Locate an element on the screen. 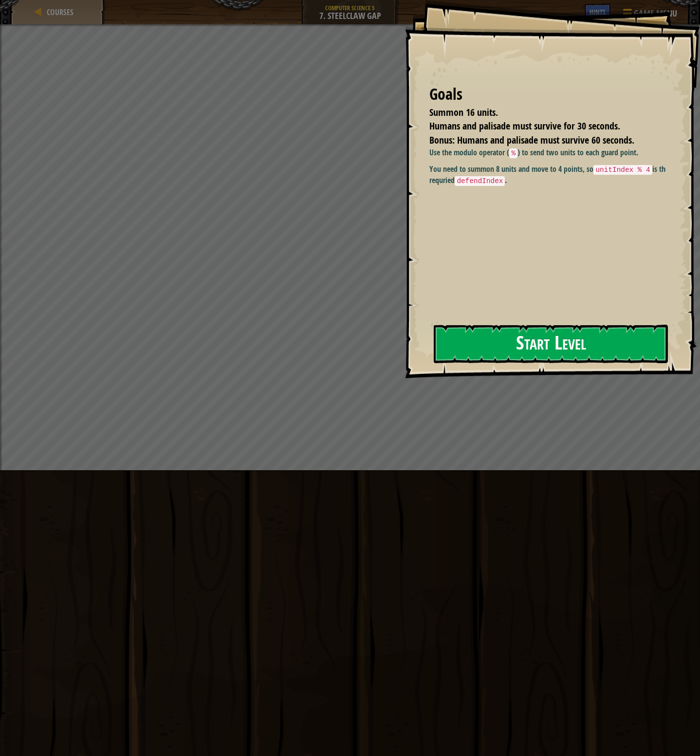 Image resolution: width=700 pixels, height=756 pixels. button: Start Level is located at coordinates (551, 344).